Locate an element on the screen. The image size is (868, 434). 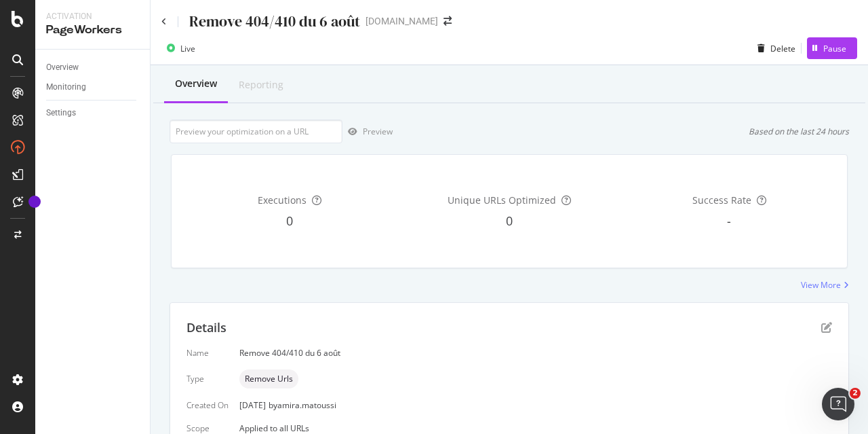
a: Monitoring is located at coordinates (93, 87).